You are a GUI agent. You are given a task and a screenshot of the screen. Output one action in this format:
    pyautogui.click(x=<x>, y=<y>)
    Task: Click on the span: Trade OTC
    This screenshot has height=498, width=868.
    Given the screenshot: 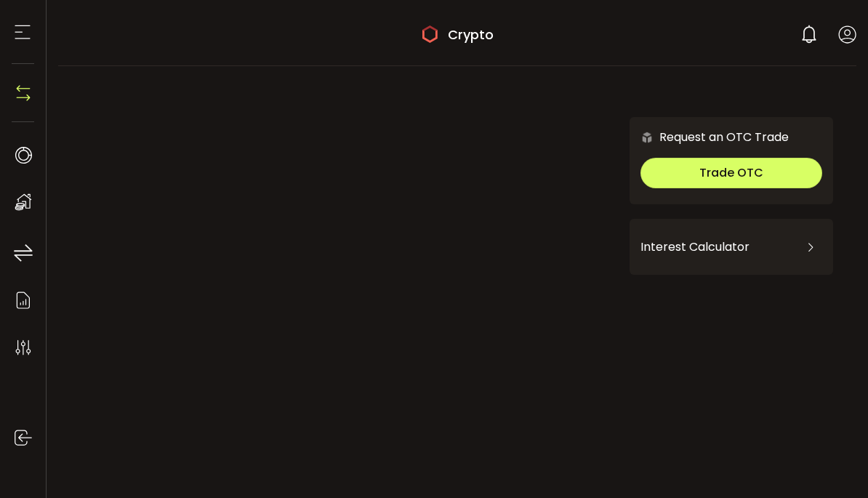 What is the action you would take?
    pyautogui.click(x=732, y=172)
    